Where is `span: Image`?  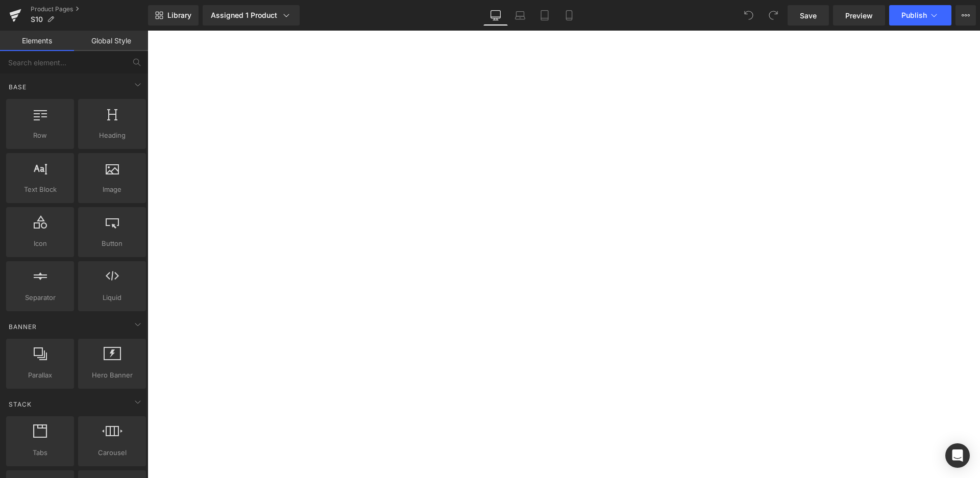
span: Image is located at coordinates (112, 189).